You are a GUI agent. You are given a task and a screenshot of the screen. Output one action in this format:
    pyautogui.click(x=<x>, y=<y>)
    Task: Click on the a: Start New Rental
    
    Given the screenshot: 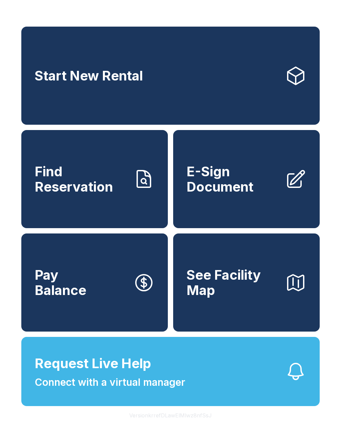 What is the action you would take?
    pyautogui.click(x=170, y=76)
    